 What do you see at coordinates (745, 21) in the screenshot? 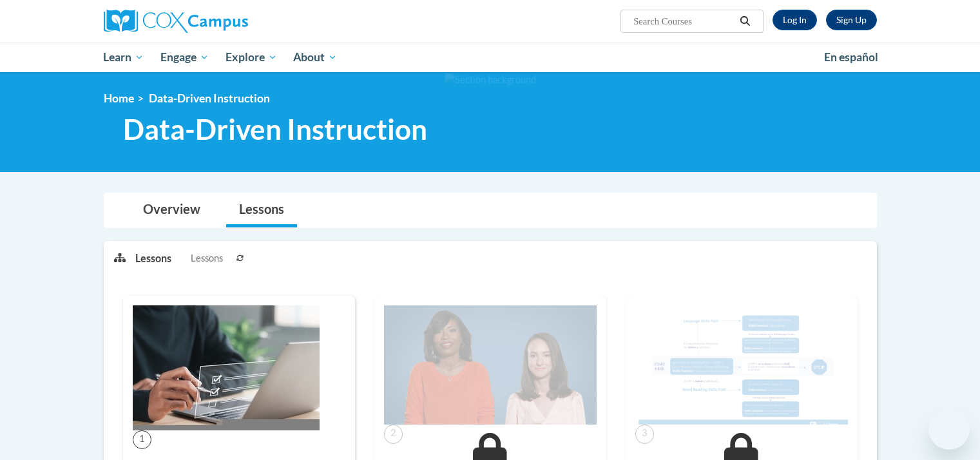
I see `button: Search` at bounding box center [745, 21].